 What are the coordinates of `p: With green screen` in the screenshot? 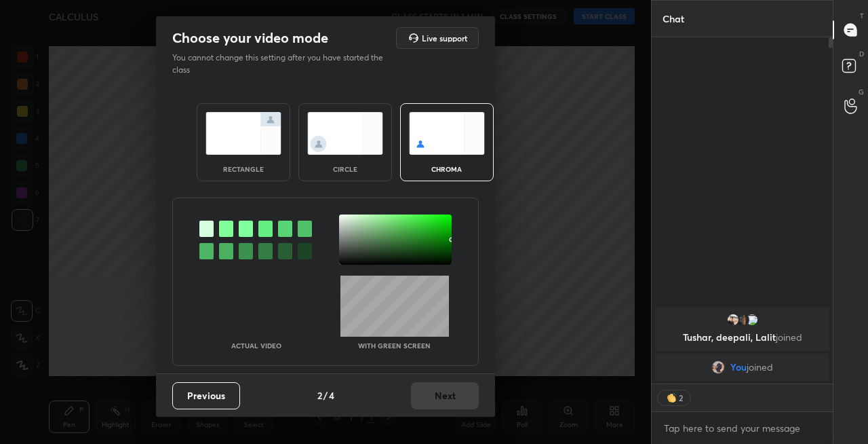 It's located at (394, 346).